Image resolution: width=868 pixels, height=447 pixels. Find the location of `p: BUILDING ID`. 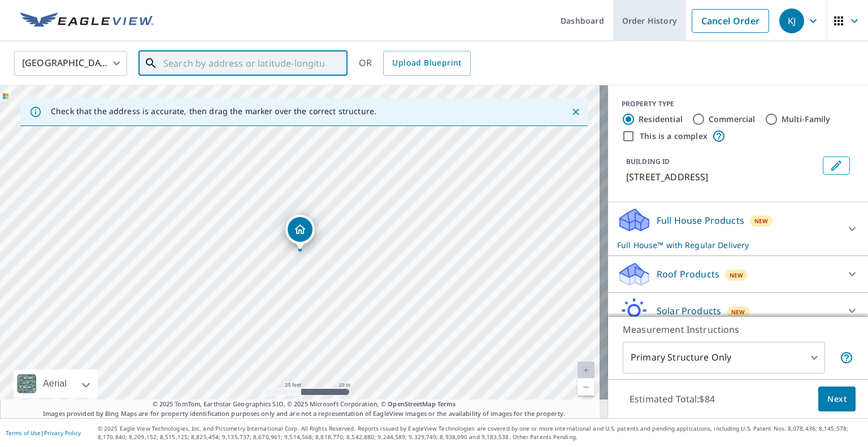

p: BUILDING ID is located at coordinates (647, 161).